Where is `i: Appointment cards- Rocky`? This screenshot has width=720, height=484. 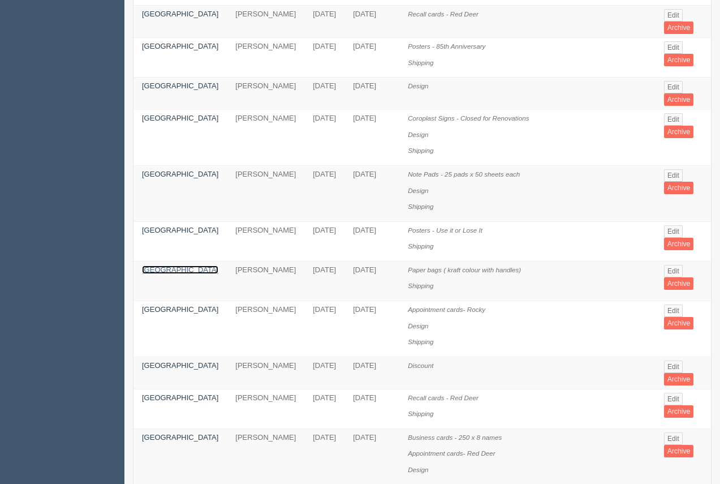
i: Appointment cards- Rocky is located at coordinates (446, 309).